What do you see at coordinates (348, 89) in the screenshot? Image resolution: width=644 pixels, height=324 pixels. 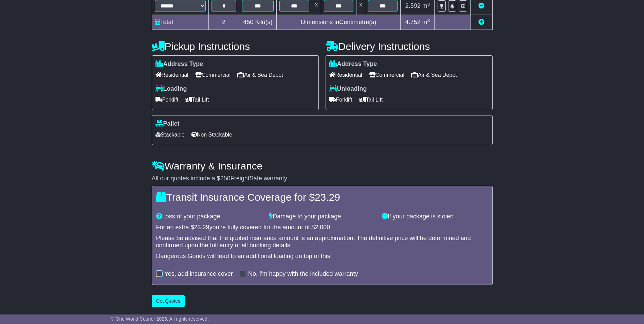 I see `label: Unloading` at bounding box center [348, 89].